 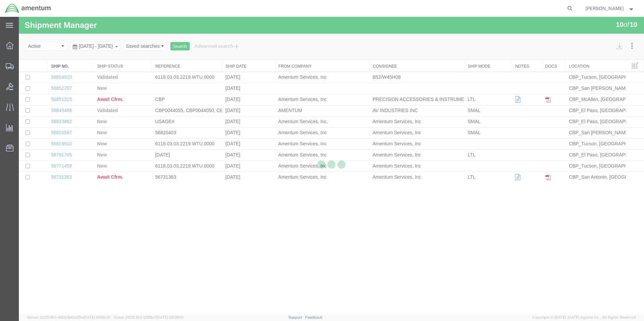 What do you see at coordinates (69, 317) in the screenshot?
I see `span: Server: 2025.19.0-49328d0a35e` at bounding box center [69, 317].